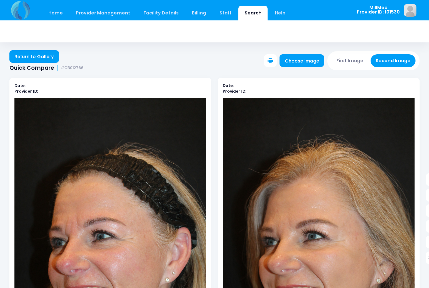  I want to click on button: Second Image, so click(393, 61).